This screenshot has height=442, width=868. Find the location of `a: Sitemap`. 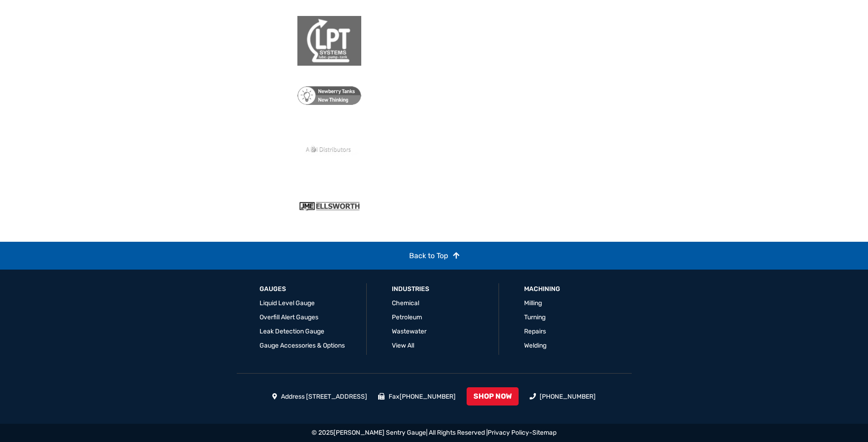

a: Sitemap is located at coordinates (544, 432).